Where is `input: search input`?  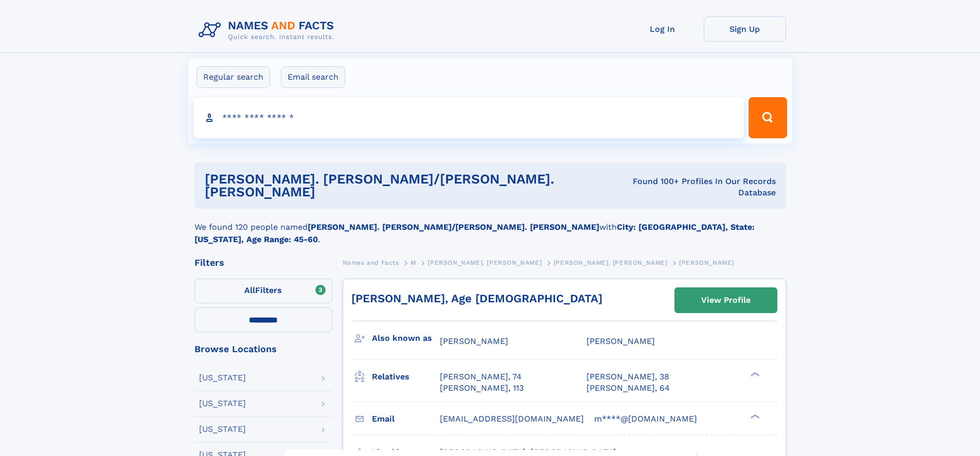
input: search input is located at coordinates (468, 118).